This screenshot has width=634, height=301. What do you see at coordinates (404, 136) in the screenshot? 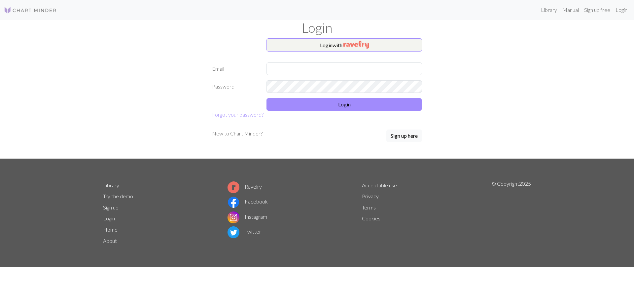
I see `a: Sign up here` at bounding box center [404, 136].